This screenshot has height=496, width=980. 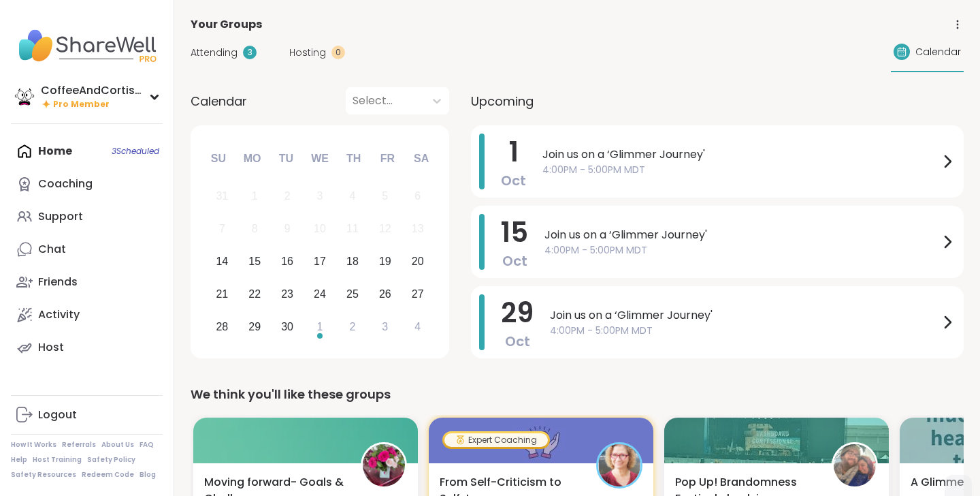 I want to click on div: 6, so click(x=418, y=195).